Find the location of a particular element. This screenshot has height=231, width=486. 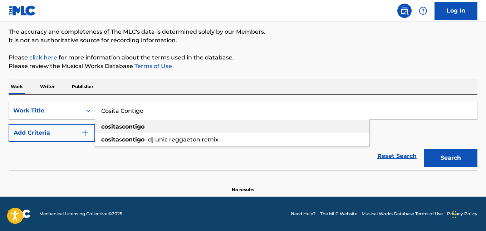

div: Arrastrar is located at coordinates (455, 214).